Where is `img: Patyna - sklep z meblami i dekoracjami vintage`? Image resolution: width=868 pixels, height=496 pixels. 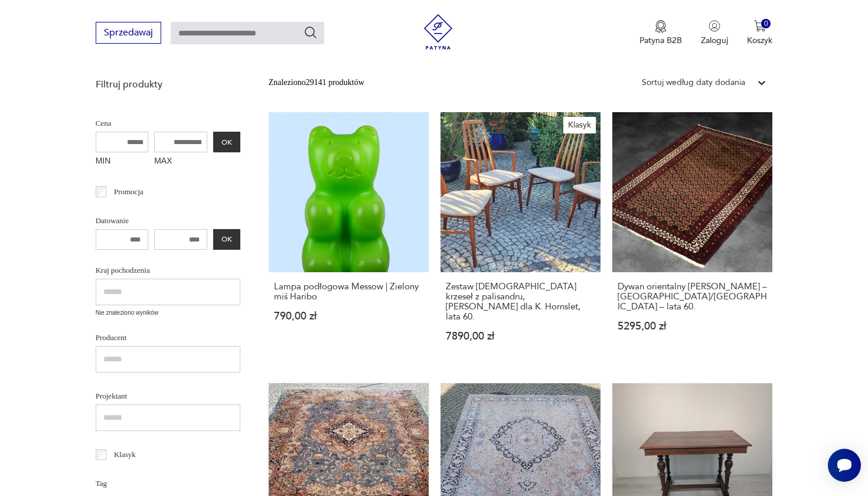
img: Patyna - sklep z meblami i dekoracjami vintage is located at coordinates (438, 32).